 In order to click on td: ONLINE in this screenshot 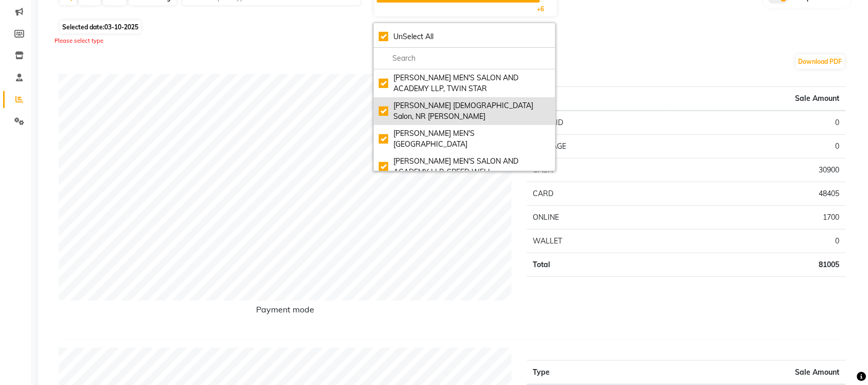, I will do `click(598, 217)`.